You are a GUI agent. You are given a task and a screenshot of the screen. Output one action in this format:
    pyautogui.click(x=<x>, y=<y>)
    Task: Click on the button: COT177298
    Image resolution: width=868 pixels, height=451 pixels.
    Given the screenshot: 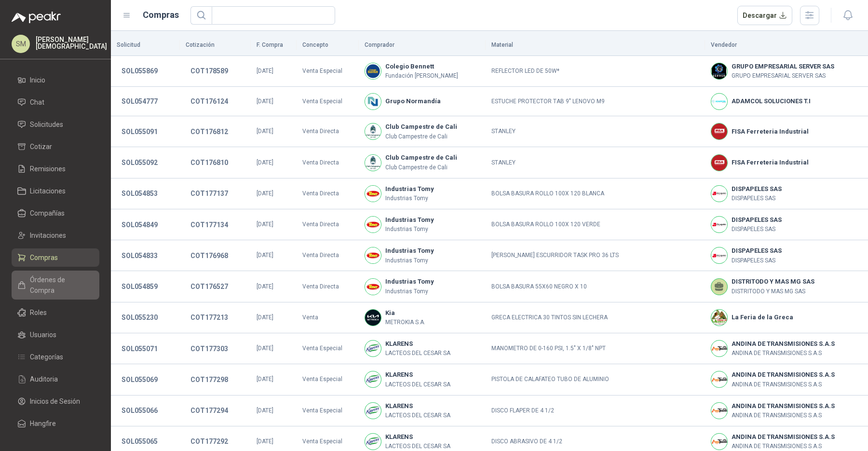 What is the action you would take?
    pyautogui.click(x=209, y=380)
    